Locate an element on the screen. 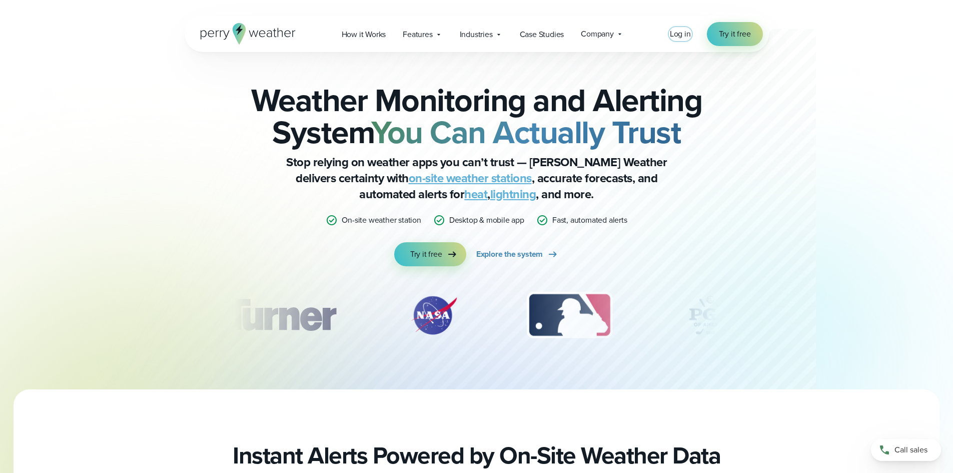 The image size is (953, 473). a: on-site weather stations is located at coordinates (470, 178).